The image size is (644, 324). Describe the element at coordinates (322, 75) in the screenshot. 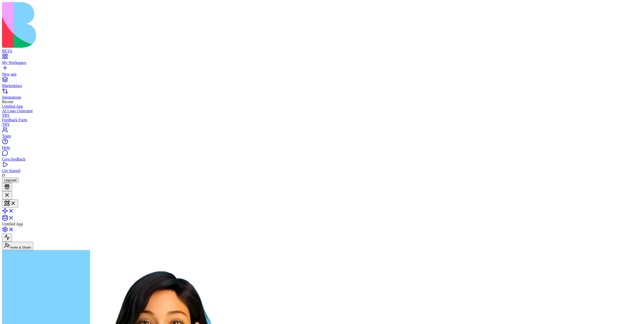

I see `div: New app` at that location.